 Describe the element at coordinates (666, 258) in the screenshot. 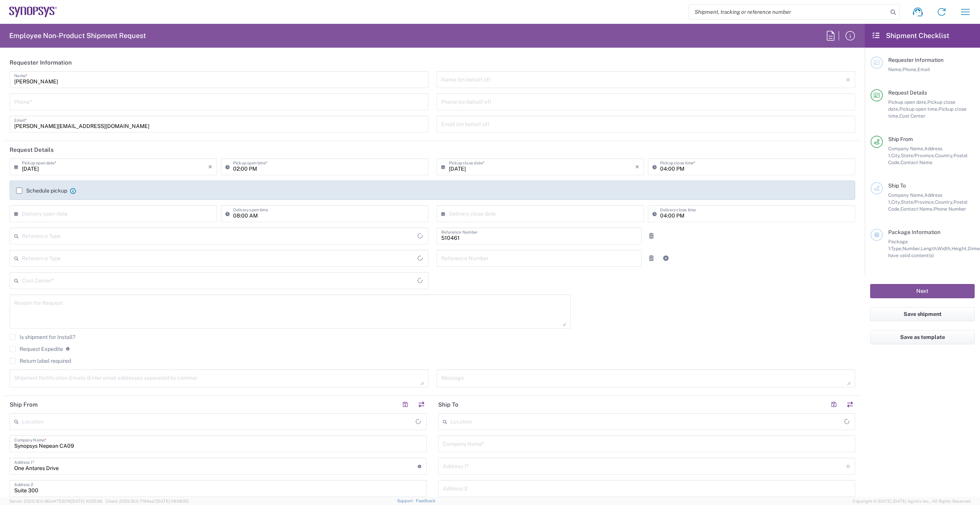

I see `a: Add Reference` at that location.